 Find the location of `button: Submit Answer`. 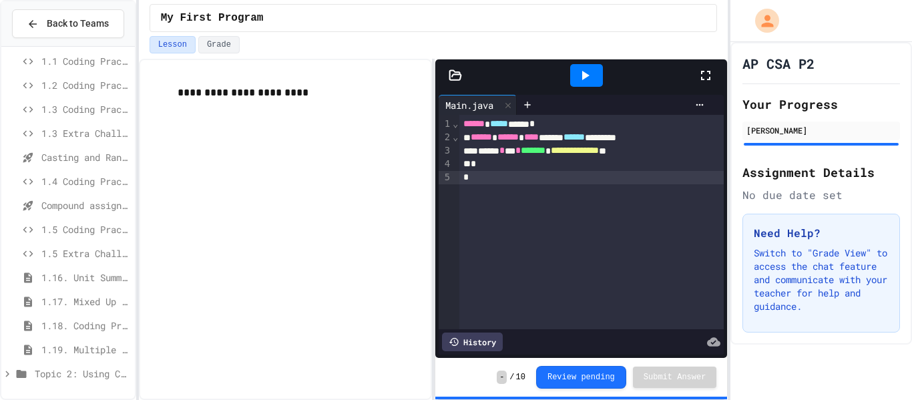

button: Submit Answer is located at coordinates (675, 377).